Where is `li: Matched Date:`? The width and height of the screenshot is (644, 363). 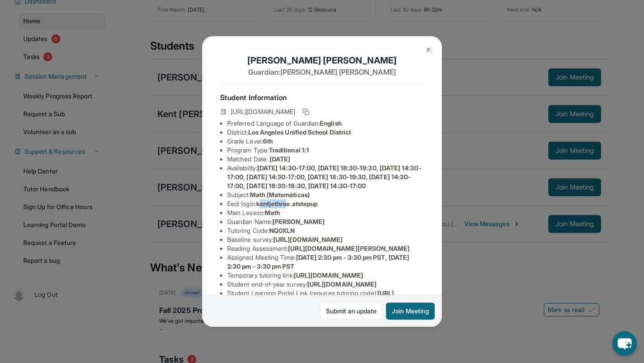
li: Matched Date: is located at coordinates (326, 159).